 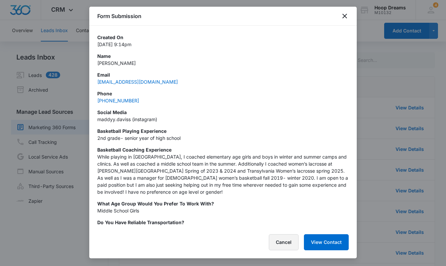 What do you see at coordinates (223, 37) in the screenshot?
I see `p: Created On` at bounding box center [223, 37].